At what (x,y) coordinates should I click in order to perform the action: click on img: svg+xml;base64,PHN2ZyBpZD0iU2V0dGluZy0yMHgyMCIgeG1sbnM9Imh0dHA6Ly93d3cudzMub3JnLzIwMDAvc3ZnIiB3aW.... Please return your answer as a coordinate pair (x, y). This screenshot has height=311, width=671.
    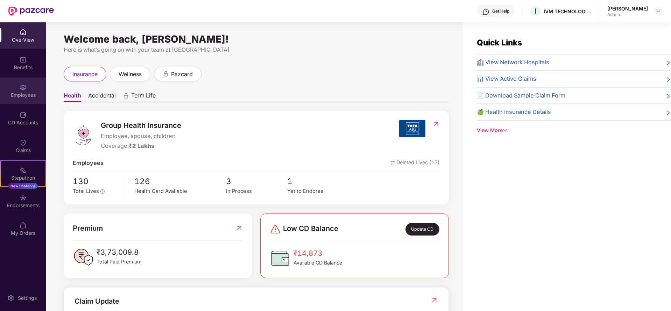
    Looking at the image, I should click on (11, 299).